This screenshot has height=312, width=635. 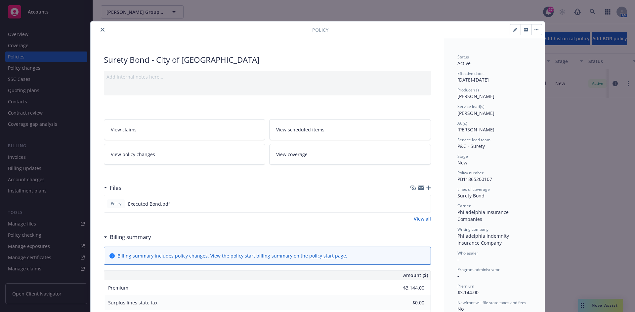 What do you see at coordinates (470, 173) in the screenshot?
I see `span: Policy number` at bounding box center [470, 173].